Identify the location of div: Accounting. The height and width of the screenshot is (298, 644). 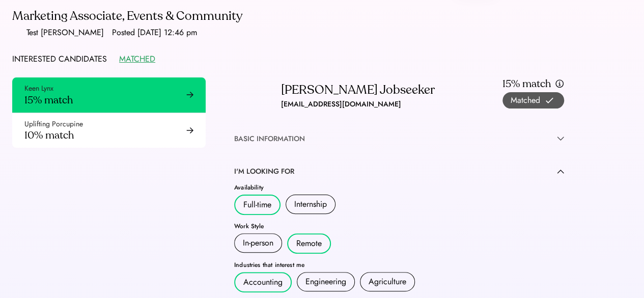
(263, 282).